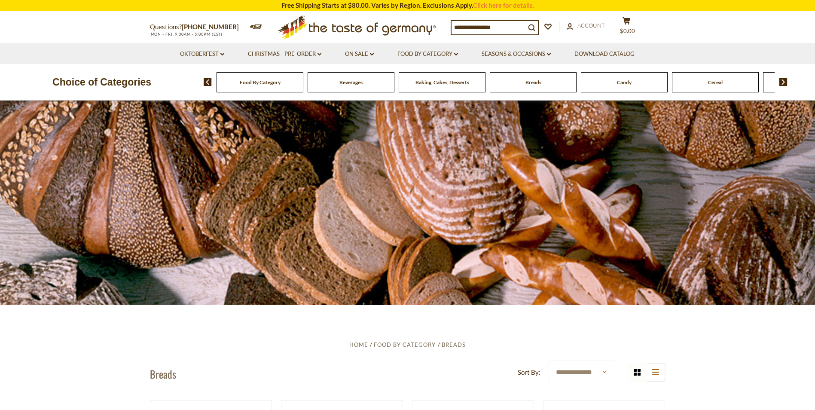  Describe the element at coordinates (284, 54) in the screenshot. I see `a: Christmas - PRE-ORDER` at that location.